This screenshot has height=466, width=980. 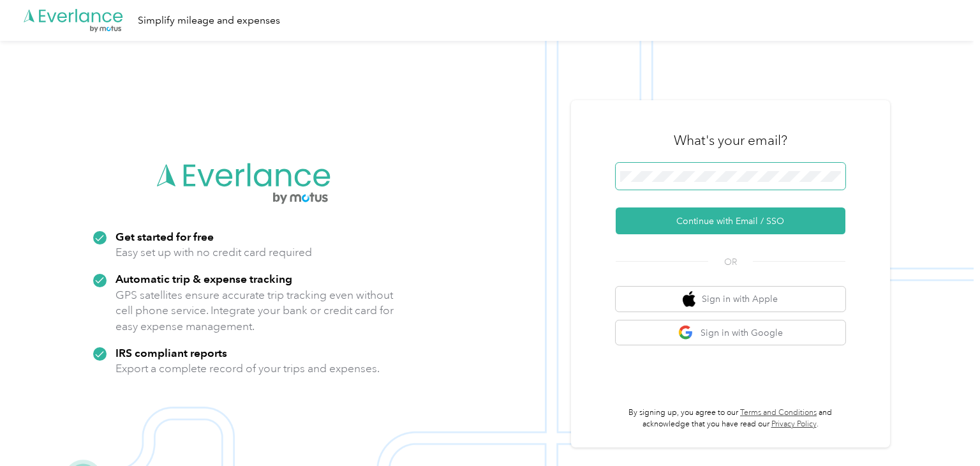 I want to click on strong: Get started for free, so click(x=165, y=236).